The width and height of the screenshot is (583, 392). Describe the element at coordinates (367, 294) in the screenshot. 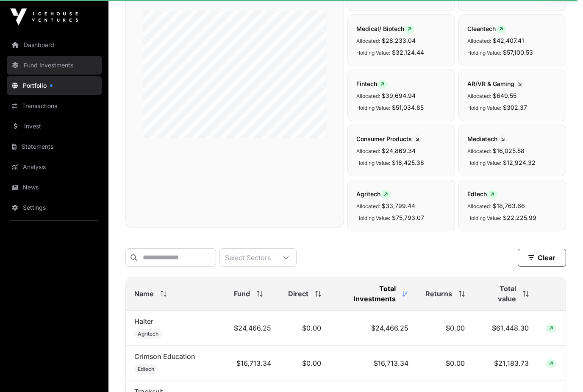

I see `span: Total Investments` at that location.